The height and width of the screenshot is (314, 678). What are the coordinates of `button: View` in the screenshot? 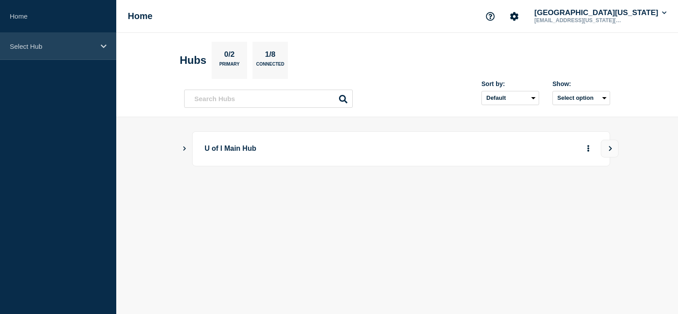 It's located at (610, 149).